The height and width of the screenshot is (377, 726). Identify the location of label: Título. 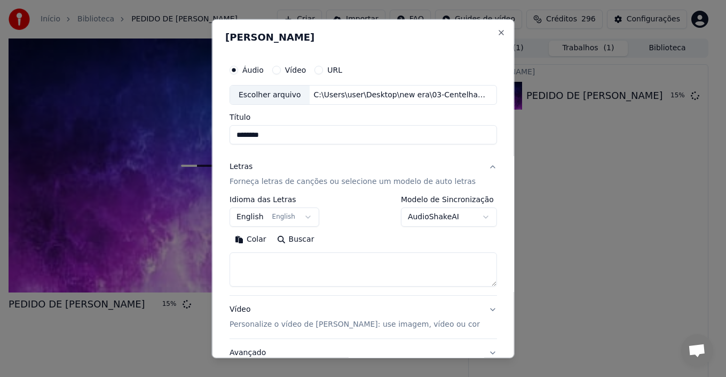
(363, 117).